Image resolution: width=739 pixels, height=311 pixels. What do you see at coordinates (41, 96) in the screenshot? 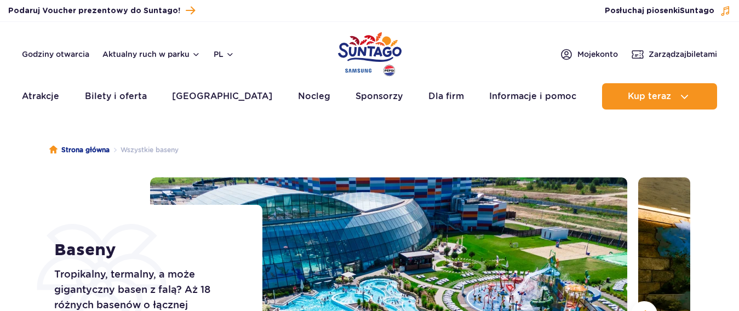
I see `a: Atrakcje` at bounding box center [41, 96].